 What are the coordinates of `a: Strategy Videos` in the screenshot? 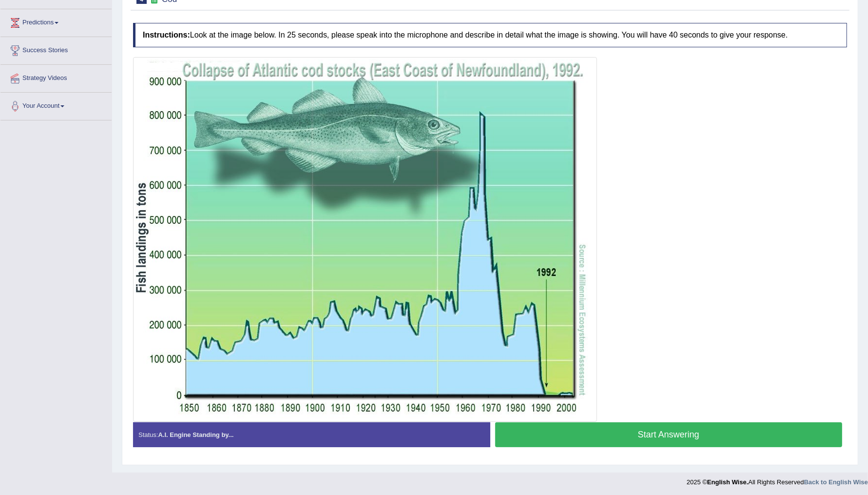 It's located at (56, 77).